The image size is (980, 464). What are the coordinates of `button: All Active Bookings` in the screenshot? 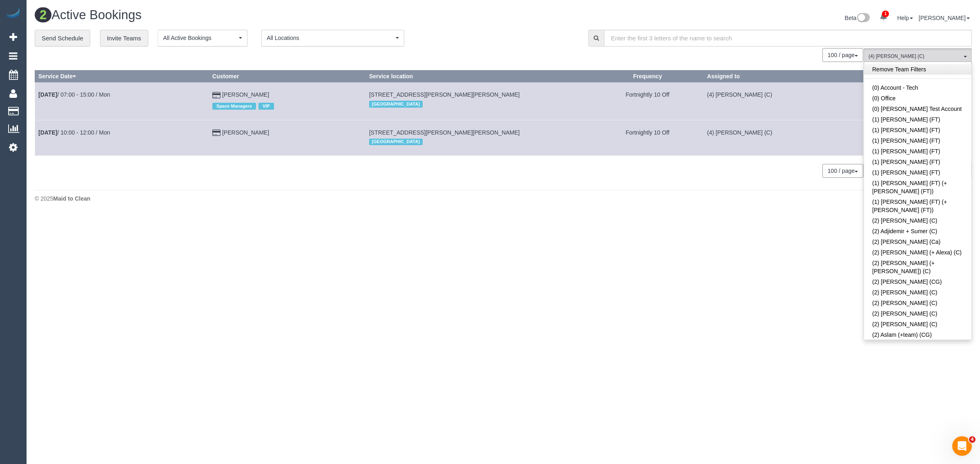 It's located at (202, 38).